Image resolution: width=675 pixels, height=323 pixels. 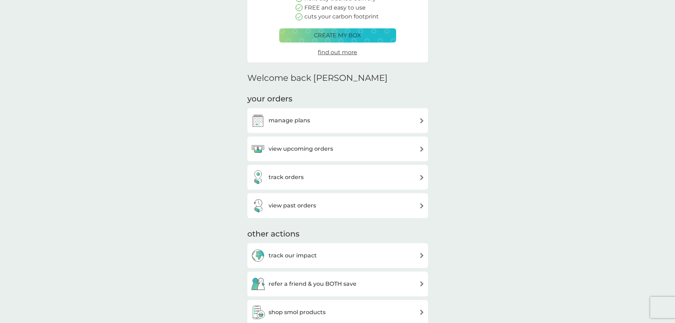 What do you see at coordinates (286, 177) in the screenshot?
I see `h3: track orders` at bounding box center [286, 177].